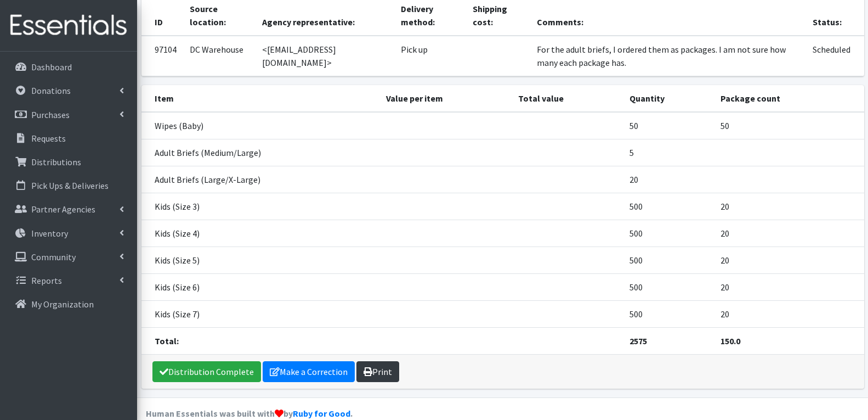 This screenshot has width=868, height=420. I want to click on p: Pick Ups & Deliveries, so click(69, 186).